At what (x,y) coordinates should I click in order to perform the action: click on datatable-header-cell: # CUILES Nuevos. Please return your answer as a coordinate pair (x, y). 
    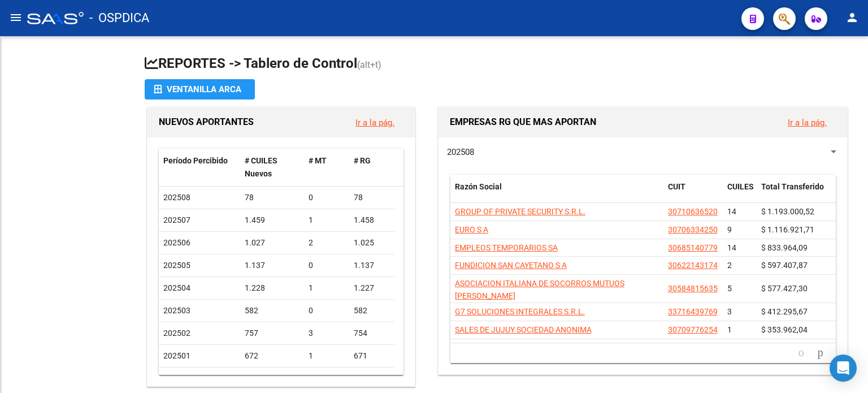
    Looking at the image, I should click on (272, 167).